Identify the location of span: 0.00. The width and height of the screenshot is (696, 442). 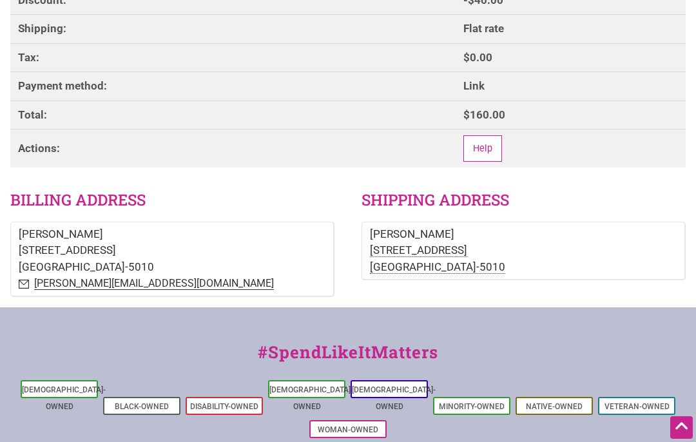
(478, 57).